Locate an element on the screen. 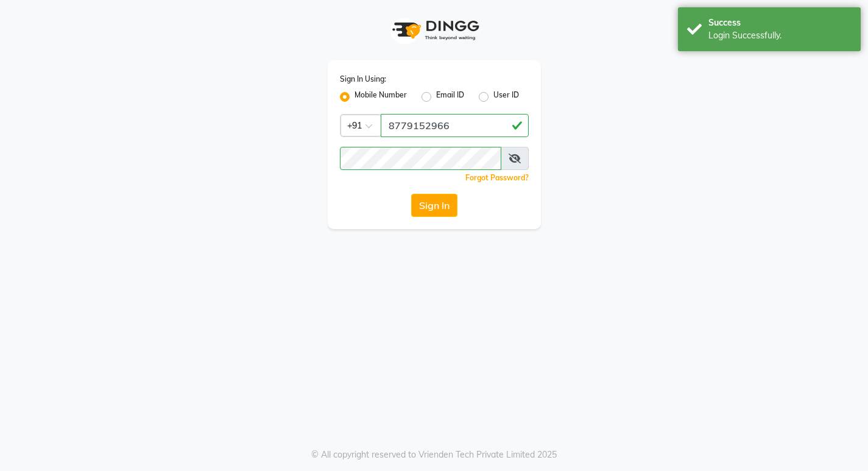 The image size is (868, 471). a: Forgot Password? is located at coordinates (497, 178).